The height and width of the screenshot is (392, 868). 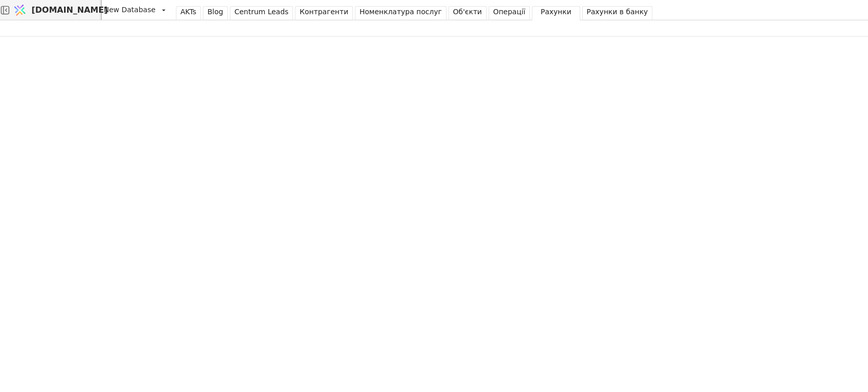 What do you see at coordinates (261, 13) in the screenshot?
I see `a: Centrum Leads` at bounding box center [261, 13].